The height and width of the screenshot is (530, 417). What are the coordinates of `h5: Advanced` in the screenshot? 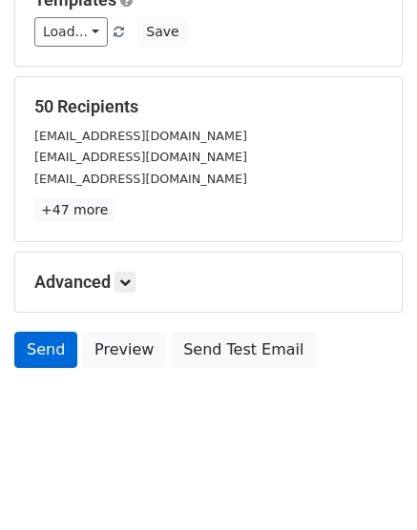 It's located at (208, 282).